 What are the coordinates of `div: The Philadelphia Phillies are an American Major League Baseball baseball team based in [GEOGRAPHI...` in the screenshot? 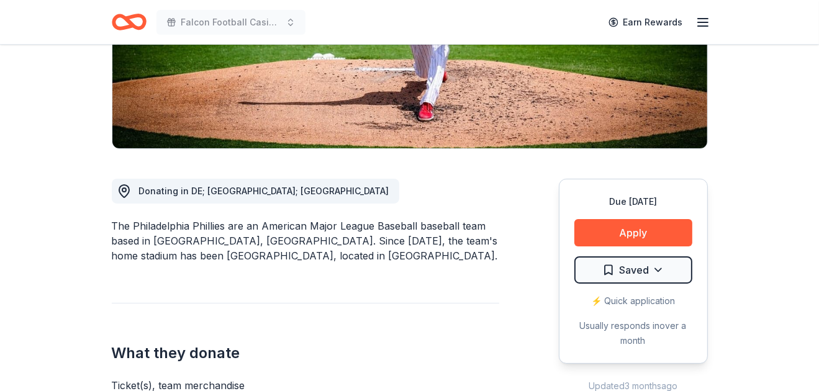 It's located at (305, 241).